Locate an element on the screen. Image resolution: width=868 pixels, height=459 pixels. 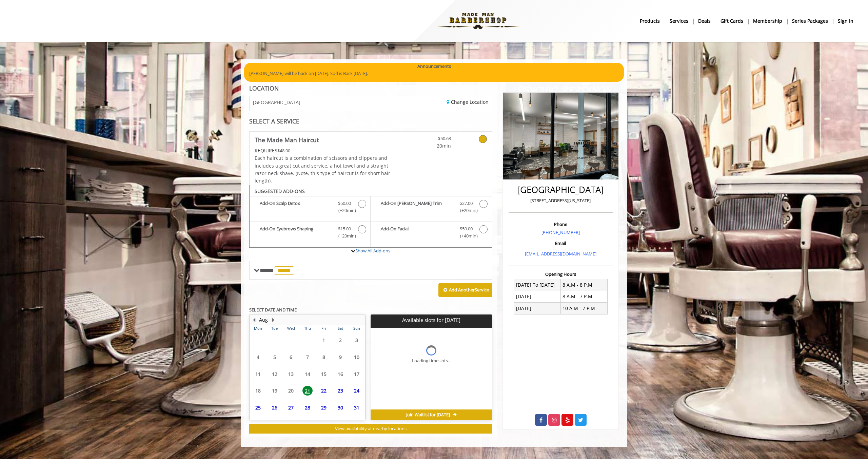
a: ServicesServices is located at coordinates (679, 20).